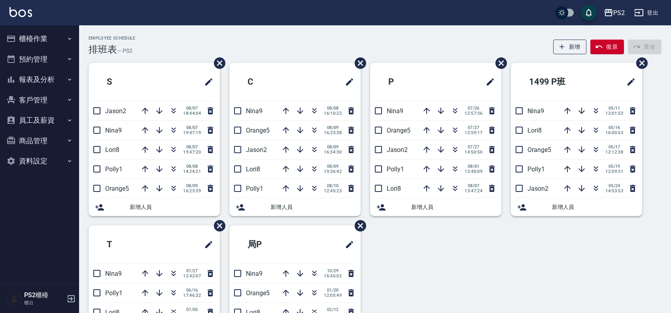 The width and height of the screenshot is (671, 313). What do you see at coordinates (473, 171) in the screenshot?
I see `span: 12:40:09` at bounding box center [473, 171].